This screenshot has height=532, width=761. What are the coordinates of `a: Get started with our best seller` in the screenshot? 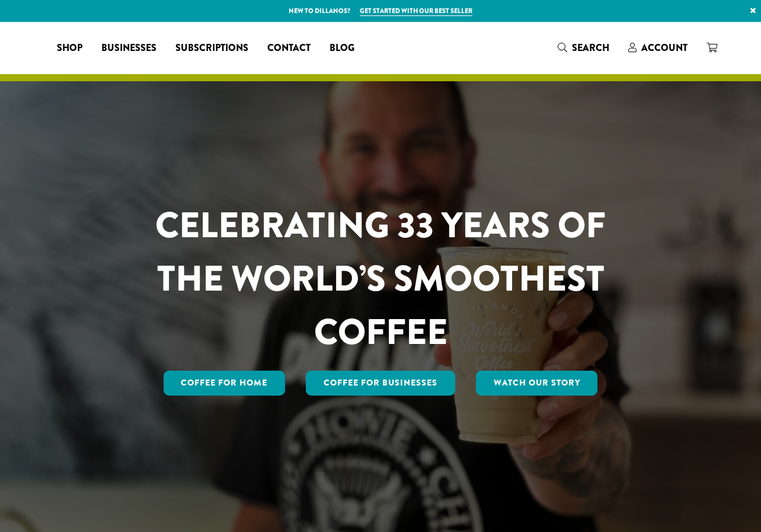 It's located at (416, 10).